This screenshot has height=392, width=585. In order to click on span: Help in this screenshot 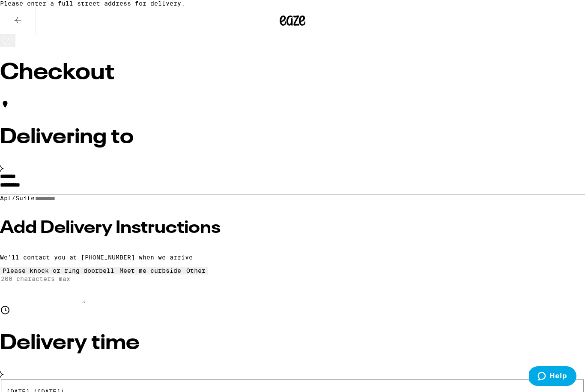, I will do `click(29, 10)`.